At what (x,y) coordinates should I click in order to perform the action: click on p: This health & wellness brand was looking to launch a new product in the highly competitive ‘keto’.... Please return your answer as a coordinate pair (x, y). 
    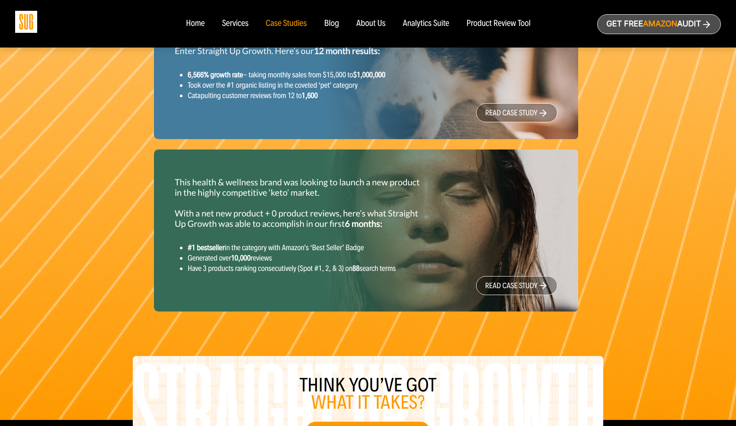
    Looking at the image, I should click on (300, 203).